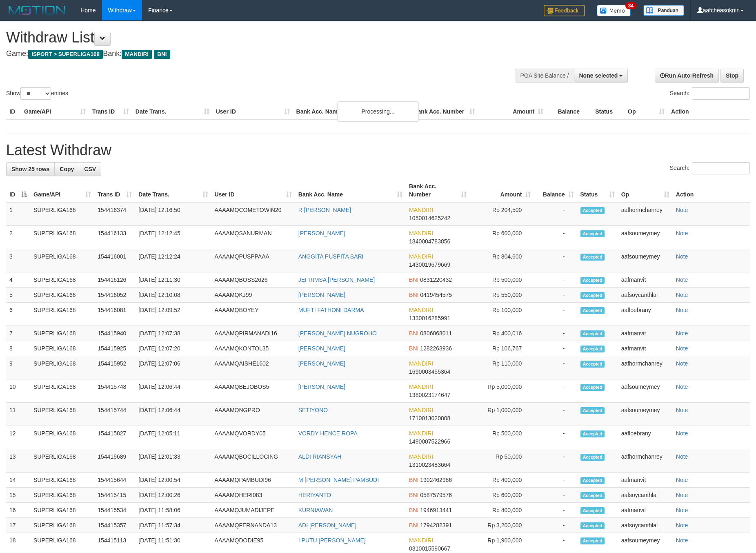  I want to click on th: Bank Acc. Number, so click(444, 111).